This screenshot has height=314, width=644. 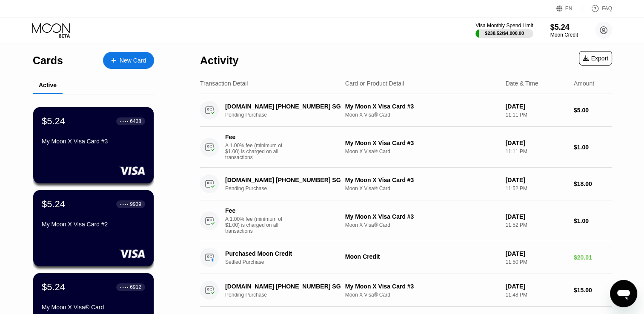 I want to click on div: Export, so click(x=596, y=59).